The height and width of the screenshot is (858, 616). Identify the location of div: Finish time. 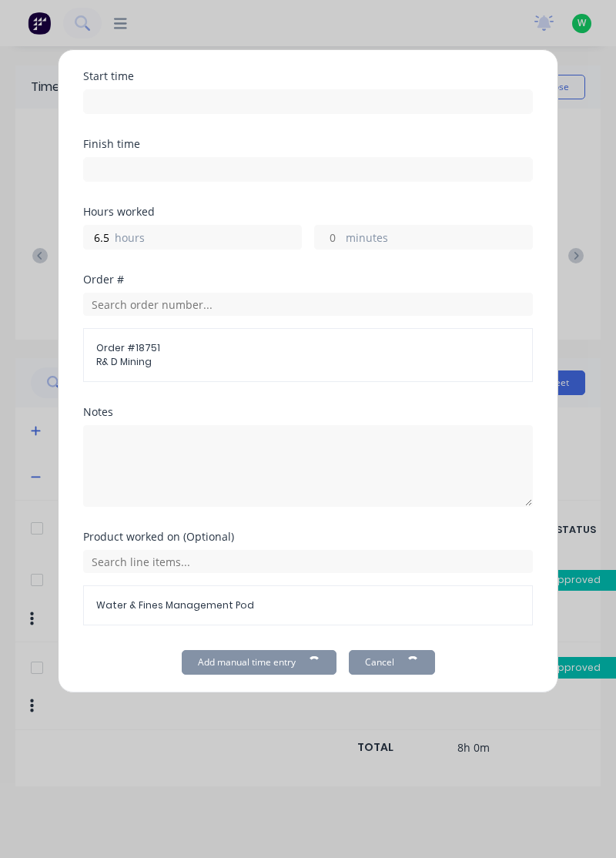
(308, 144).